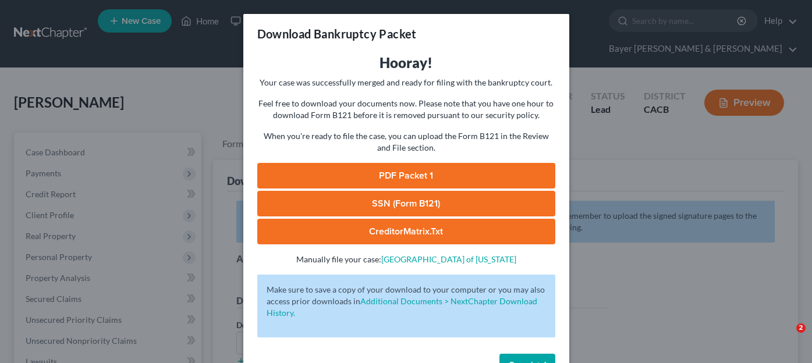 This screenshot has height=363, width=812. I want to click on a: CreditorMatrix.txt, so click(406, 232).